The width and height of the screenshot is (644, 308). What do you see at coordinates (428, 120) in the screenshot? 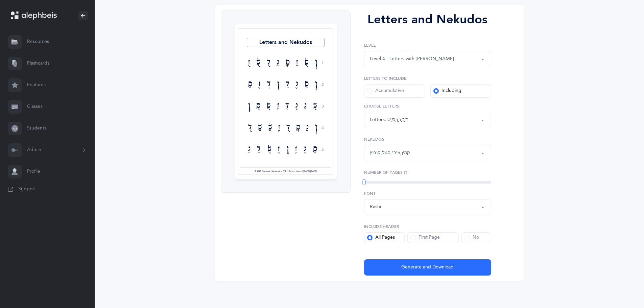
I see `button: ד, ז, נ, ן, ס, שׂ` at bounding box center [428, 120].